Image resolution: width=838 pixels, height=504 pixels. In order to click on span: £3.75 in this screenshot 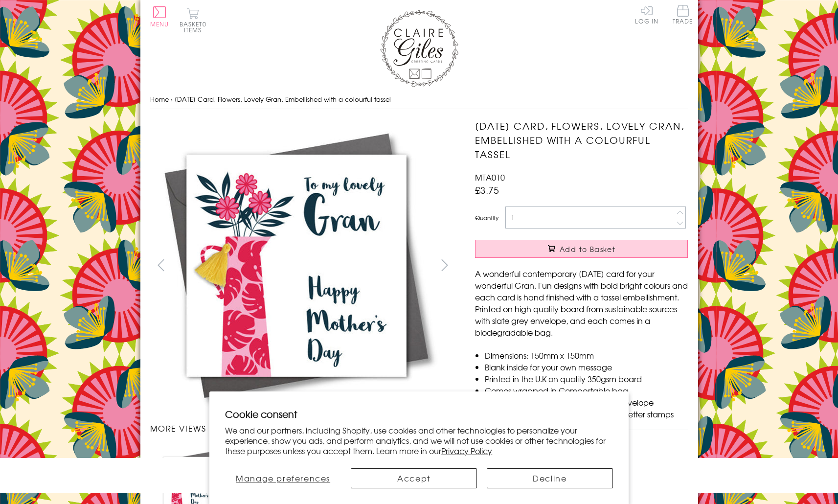, I will do `click(487, 190)`.